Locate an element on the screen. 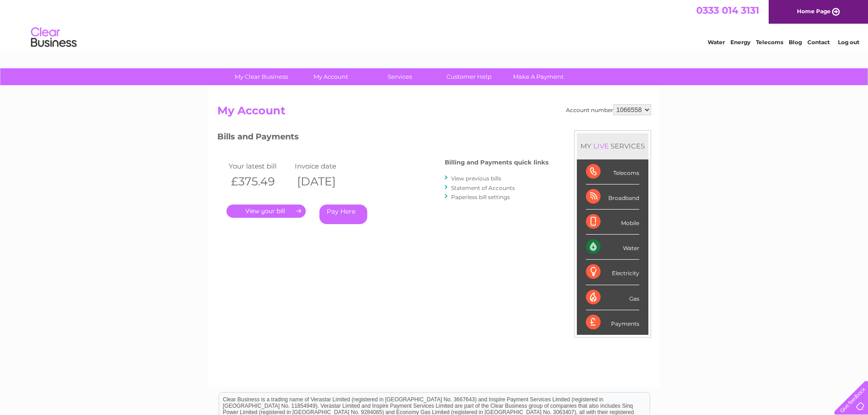 The image size is (868, 415). a: Customer Help is located at coordinates (469, 76).